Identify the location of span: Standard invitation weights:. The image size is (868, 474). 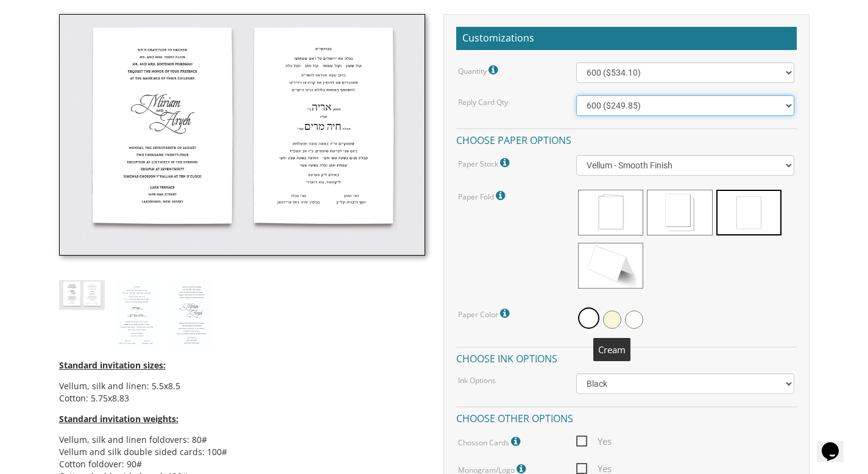
(119, 418).